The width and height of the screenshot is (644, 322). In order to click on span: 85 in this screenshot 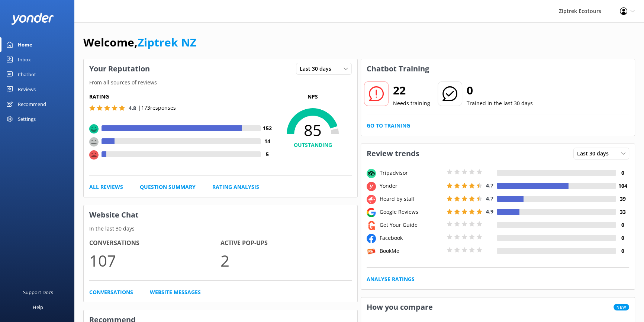, I will do `click(313, 130)`.